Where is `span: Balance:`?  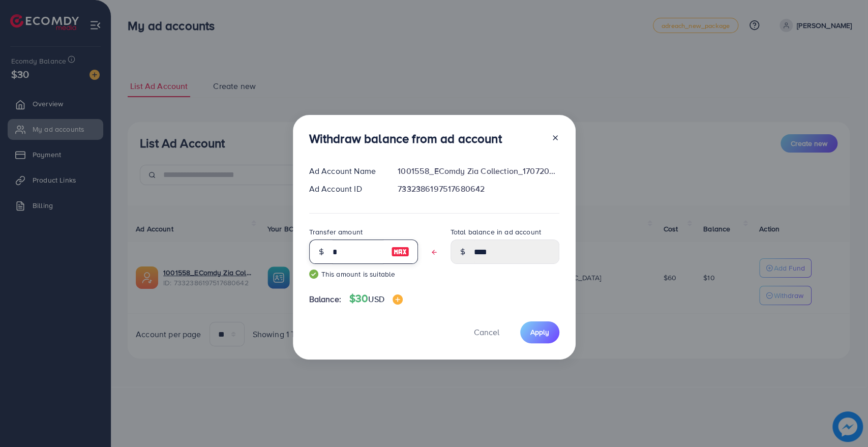 span: Balance: is located at coordinates (325, 299).